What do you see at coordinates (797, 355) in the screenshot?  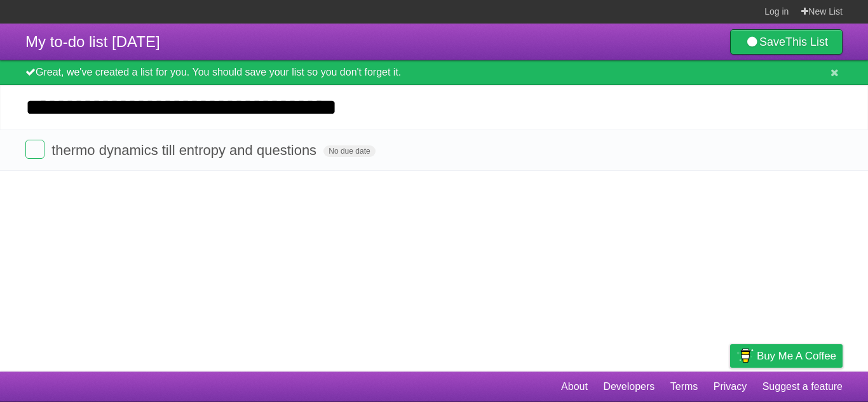 I see `span: Buy me a coffee` at bounding box center [797, 355].